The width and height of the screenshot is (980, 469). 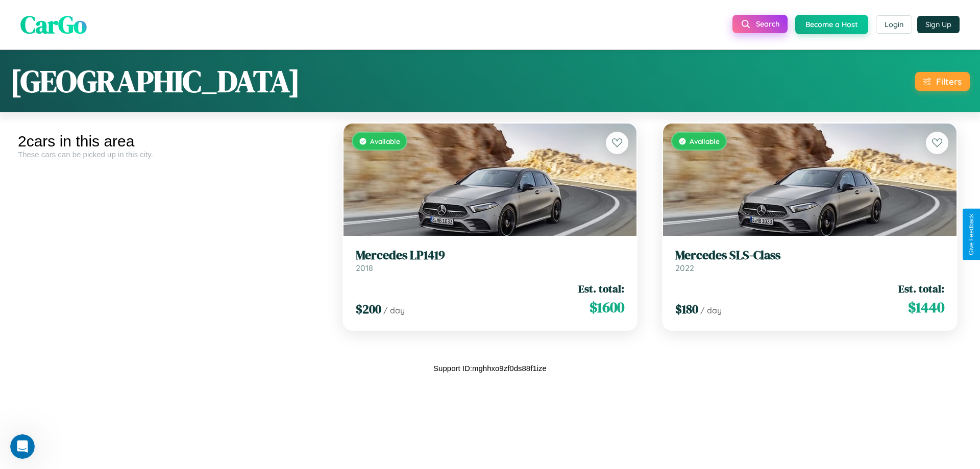 What do you see at coordinates (949, 81) in the screenshot?
I see `div: Filters` at bounding box center [949, 81].